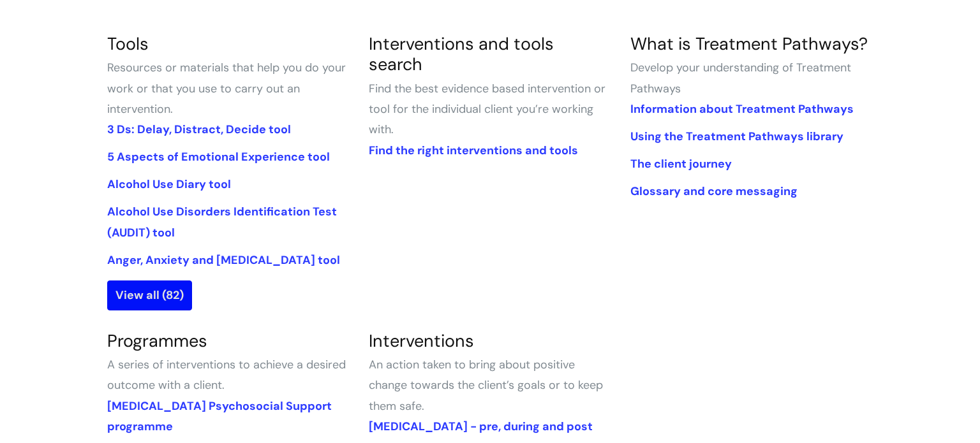  What do you see at coordinates (227, 88) in the screenshot?
I see `span: Resources or materials that help you do your work or that you use to carry out an intervention.` at bounding box center [227, 88].